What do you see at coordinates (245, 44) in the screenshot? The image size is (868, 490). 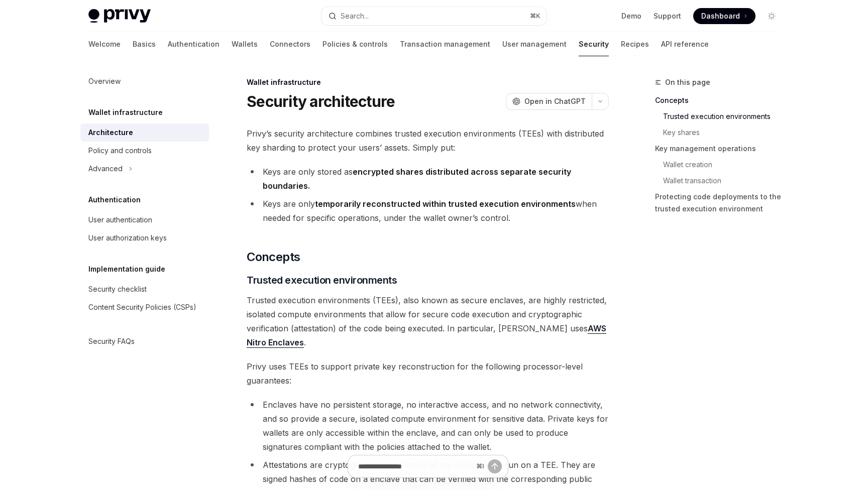 I see `a: Wallets` at bounding box center [245, 44].